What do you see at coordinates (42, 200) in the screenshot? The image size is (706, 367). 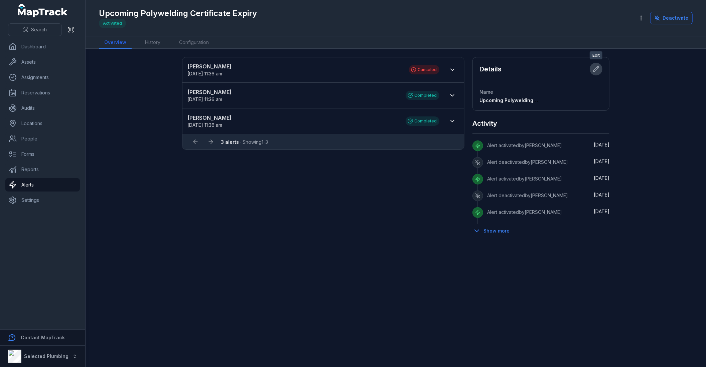 I see `a: Settings` at bounding box center [42, 200].